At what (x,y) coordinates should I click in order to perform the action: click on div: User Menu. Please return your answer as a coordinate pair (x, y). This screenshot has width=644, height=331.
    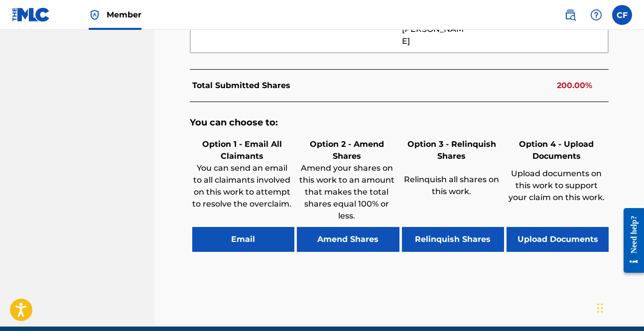
    Looking at the image, I should click on (622, 15).